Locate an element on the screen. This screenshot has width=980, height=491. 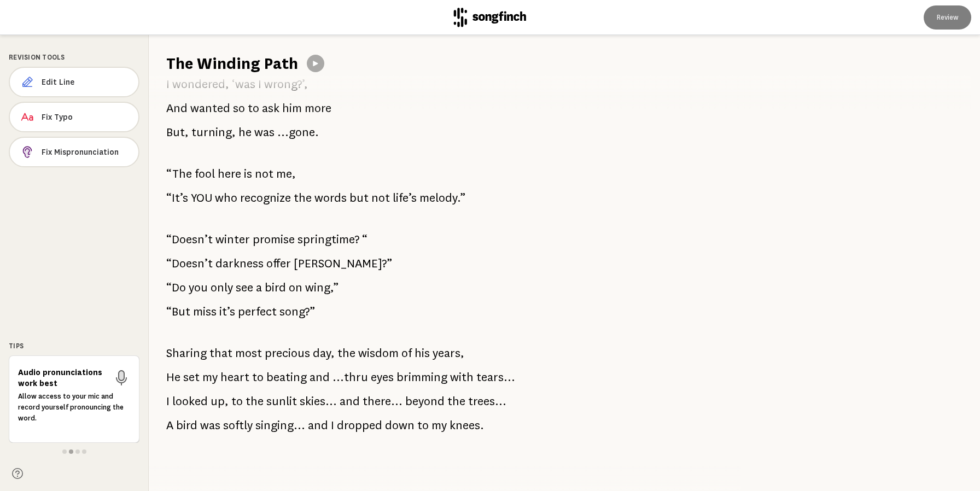
span: melody.” is located at coordinates (442, 198).